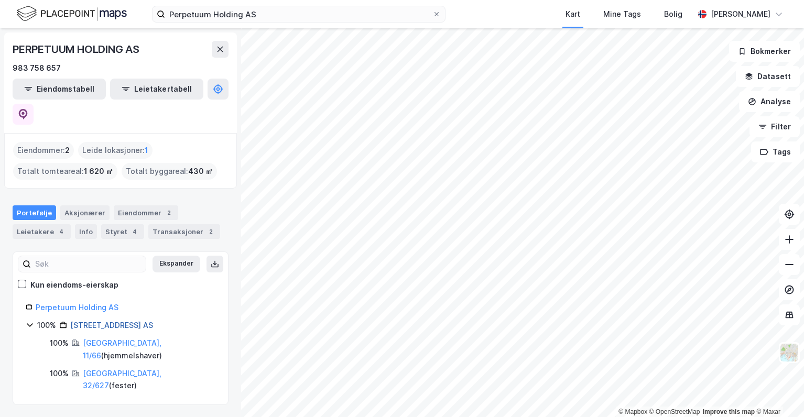 The image size is (804, 417). I want to click on span: 1 620 ㎡, so click(99, 171).